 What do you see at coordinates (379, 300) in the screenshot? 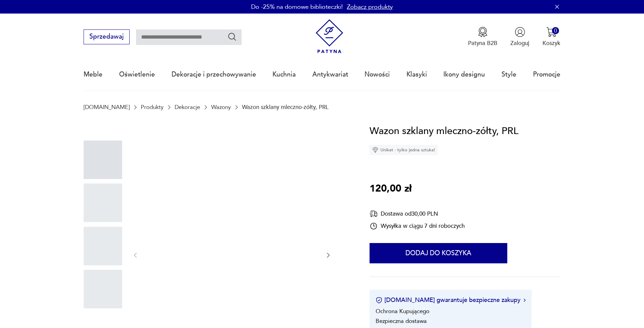
I see `img: Ikona certyfikatu` at bounding box center [379, 300].